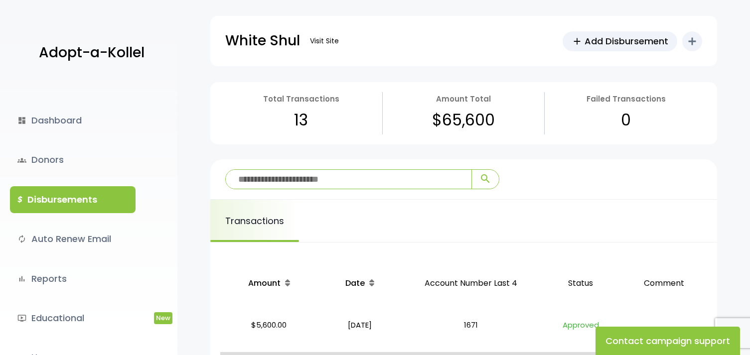 Image resolution: width=750 pixels, height=355 pixels. I want to click on a: autorenewAuto Renew Email, so click(73, 239).